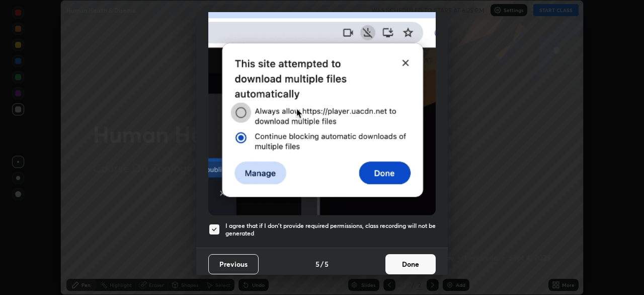  Describe the element at coordinates (411, 264) in the screenshot. I see `button: Done` at that location.